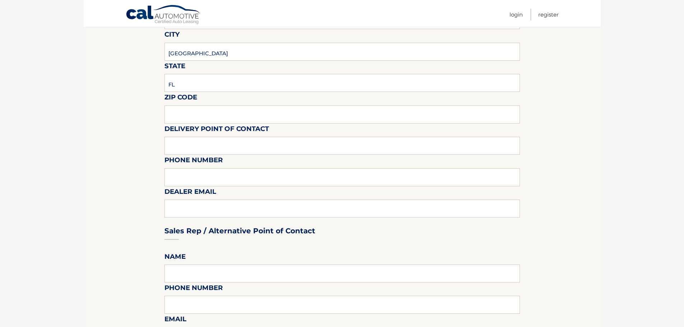 Image resolution: width=684 pixels, height=327 pixels. I want to click on h3: Sales Rep / Alternative Point of Contact, so click(240, 231).